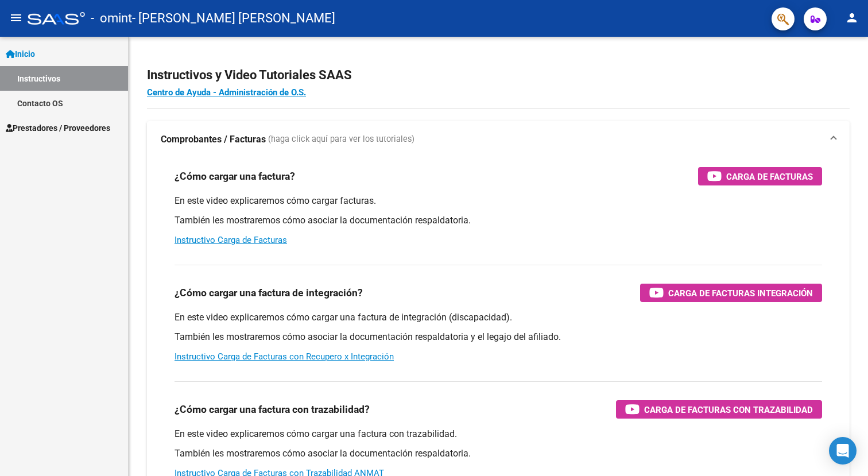 This screenshot has width=868, height=476. I want to click on mat-expansion-panel-header: Comprobantes / Facturas (haga click aquí para ver los tutoriales), so click(498, 140).